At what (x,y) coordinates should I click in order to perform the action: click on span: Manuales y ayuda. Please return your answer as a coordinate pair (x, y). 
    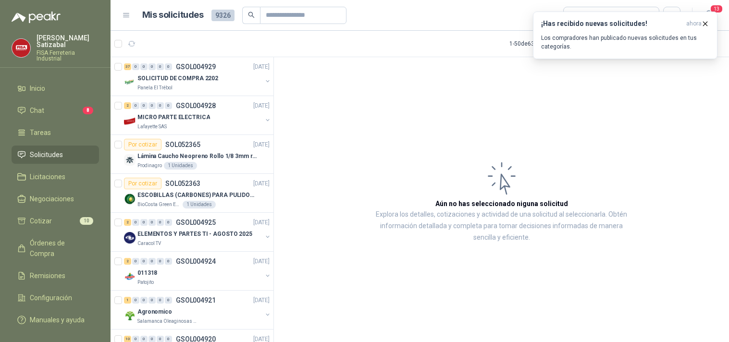
    Looking at the image, I should click on (57, 320).